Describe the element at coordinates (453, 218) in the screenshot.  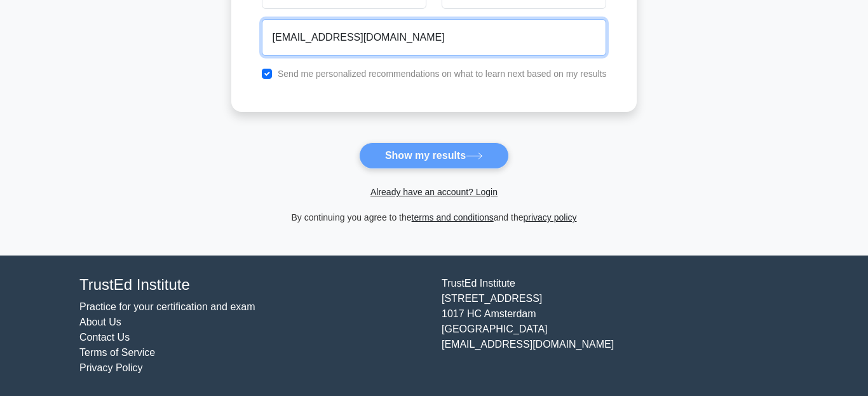
I see `a: terms and conditions` at that location.